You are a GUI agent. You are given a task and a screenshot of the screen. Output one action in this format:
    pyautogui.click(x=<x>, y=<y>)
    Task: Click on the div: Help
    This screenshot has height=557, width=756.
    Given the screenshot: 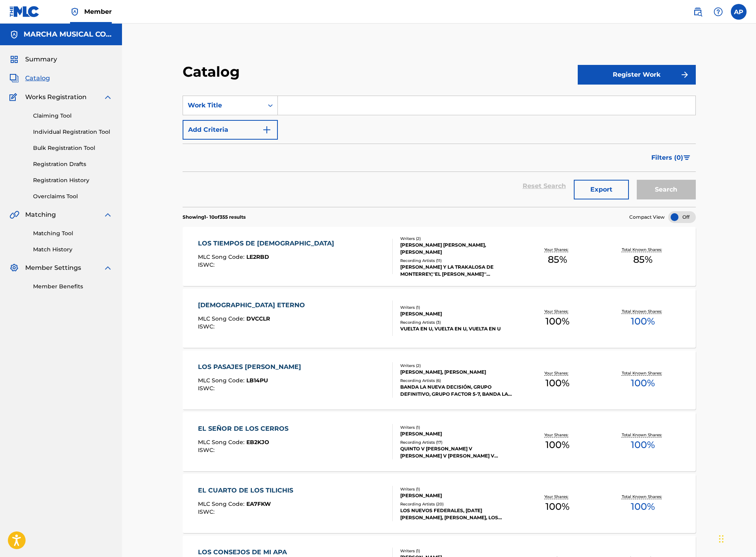 What is the action you would take?
    pyautogui.click(x=718, y=12)
    